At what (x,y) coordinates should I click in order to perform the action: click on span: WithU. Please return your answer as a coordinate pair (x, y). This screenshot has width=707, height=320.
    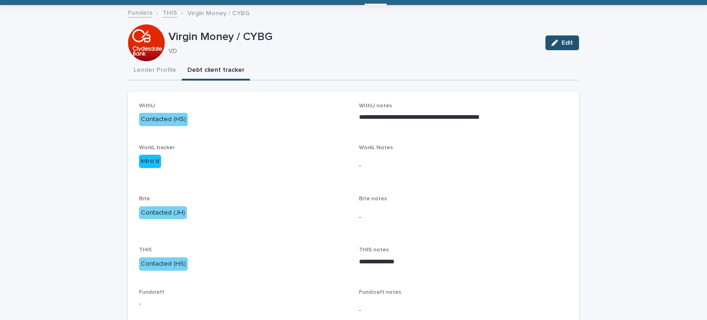
    Looking at the image, I should click on (147, 106).